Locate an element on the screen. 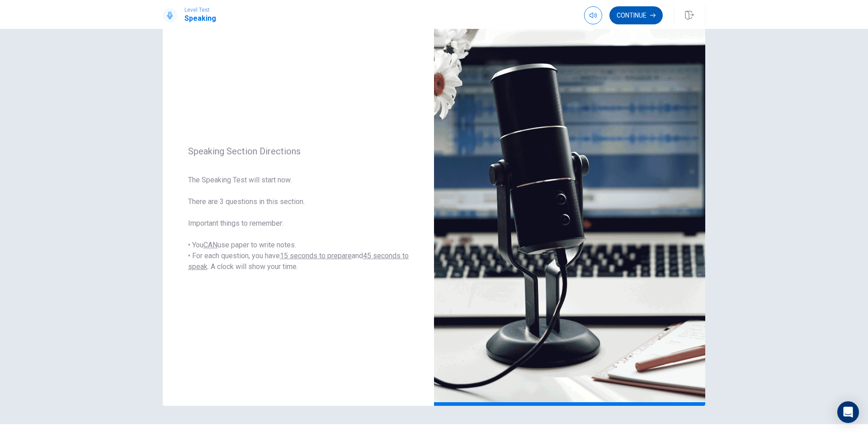 The height and width of the screenshot is (432, 868). div: Open Intercom Messenger is located at coordinates (848, 413).